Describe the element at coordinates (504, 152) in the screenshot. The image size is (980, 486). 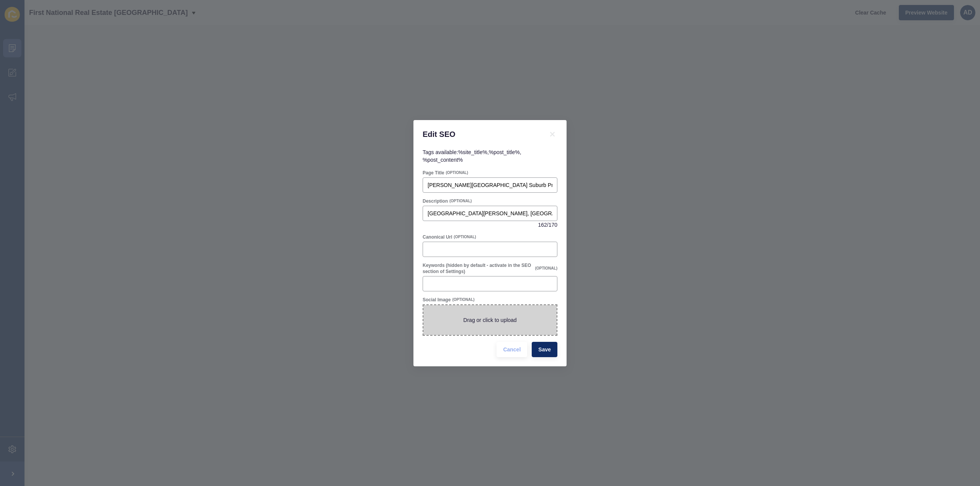
I see `code: %post_title%` at that location.